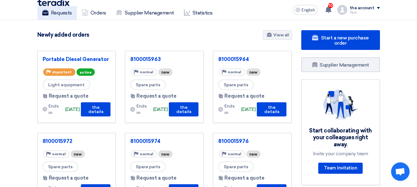  What do you see at coordinates (86, 73) in the screenshot?
I see `font: active` at bounding box center [86, 73].